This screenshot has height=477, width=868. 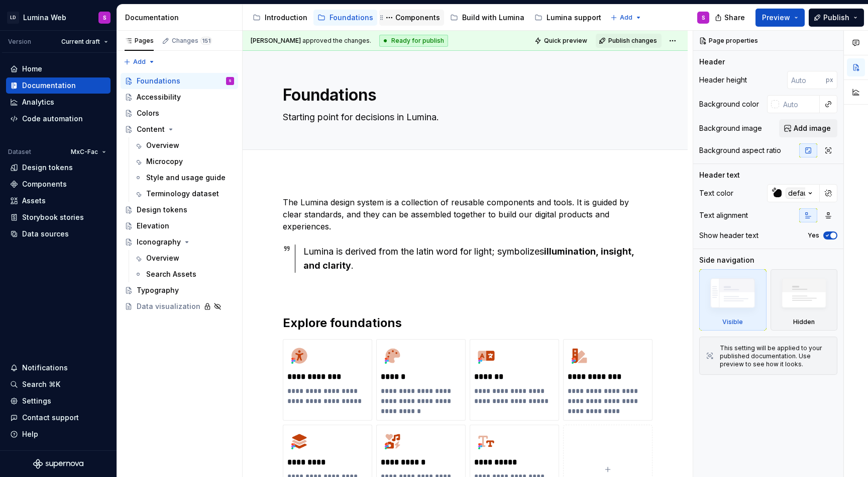 I want to click on img: cffb0eaa-2dbc-4066-b57b-e9b530dc7eab.png, so click(x=393, y=441).